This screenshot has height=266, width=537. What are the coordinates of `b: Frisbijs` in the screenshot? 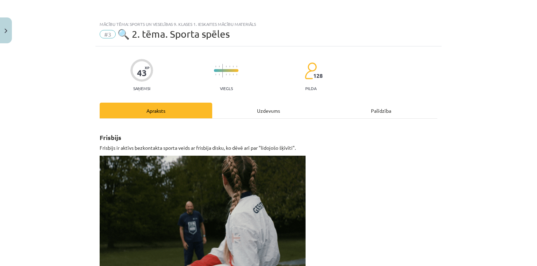 It's located at (110, 137).